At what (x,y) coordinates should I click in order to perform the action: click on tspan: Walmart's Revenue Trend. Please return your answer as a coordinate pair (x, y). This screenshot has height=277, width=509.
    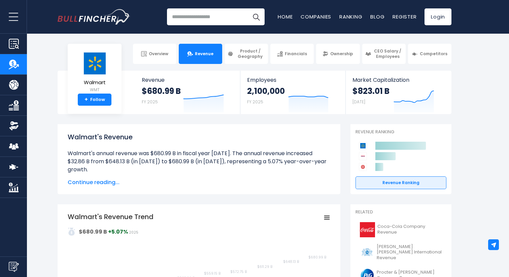
    Looking at the image, I should click on (110, 217).